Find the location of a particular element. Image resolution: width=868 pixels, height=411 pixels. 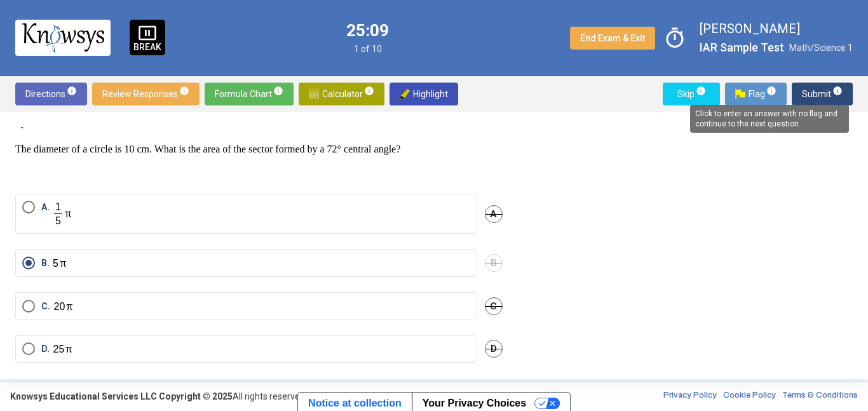

div: Click to enter an answer with no flag and continue to the next question. is located at coordinates (770, 119).